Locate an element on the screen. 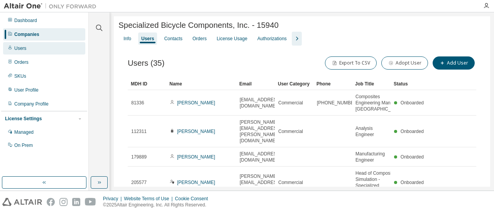 The width and height of the screenshot is (494, 213). button: Export To CSV is located at coordinates (351, 63).